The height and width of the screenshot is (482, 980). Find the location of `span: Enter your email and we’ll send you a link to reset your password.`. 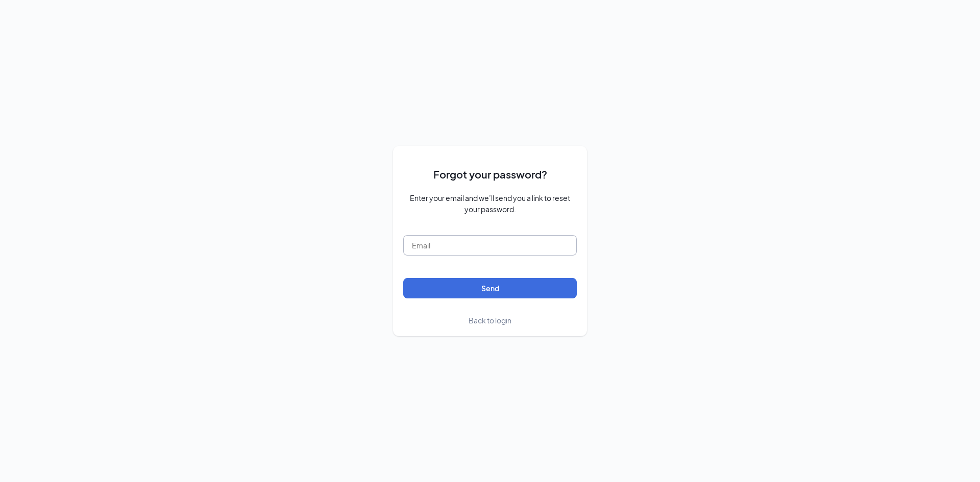

span: Enter your email and we’ll send you a link to reset your password. is located at coordinates (490, 204).